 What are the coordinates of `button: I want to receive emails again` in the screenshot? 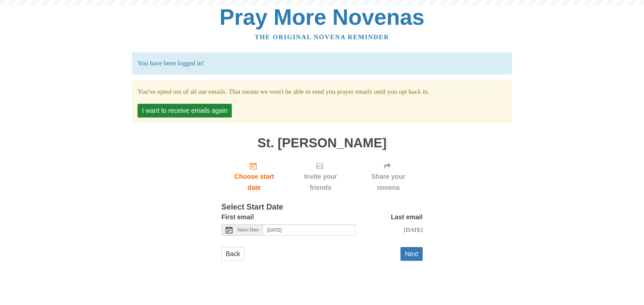 It's located at (185, 111).